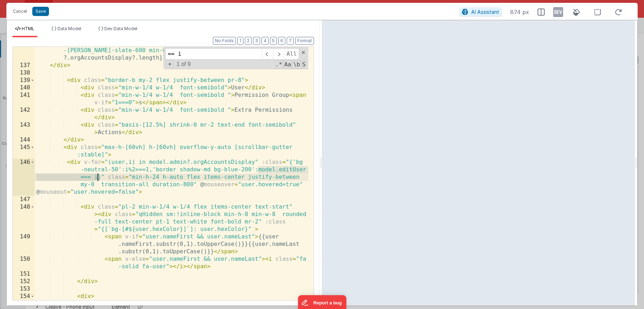  Describe the element at coordinates (24, 244) in the screenshot. I see `div: 149` at that location.